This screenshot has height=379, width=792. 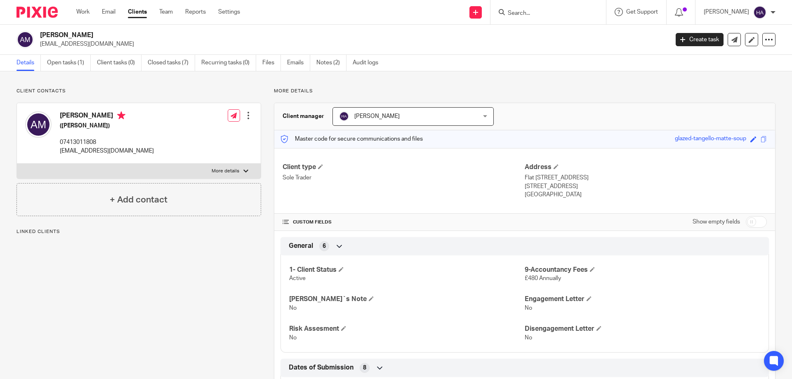 I want to click on span: 8, so click(x=365, y=368).